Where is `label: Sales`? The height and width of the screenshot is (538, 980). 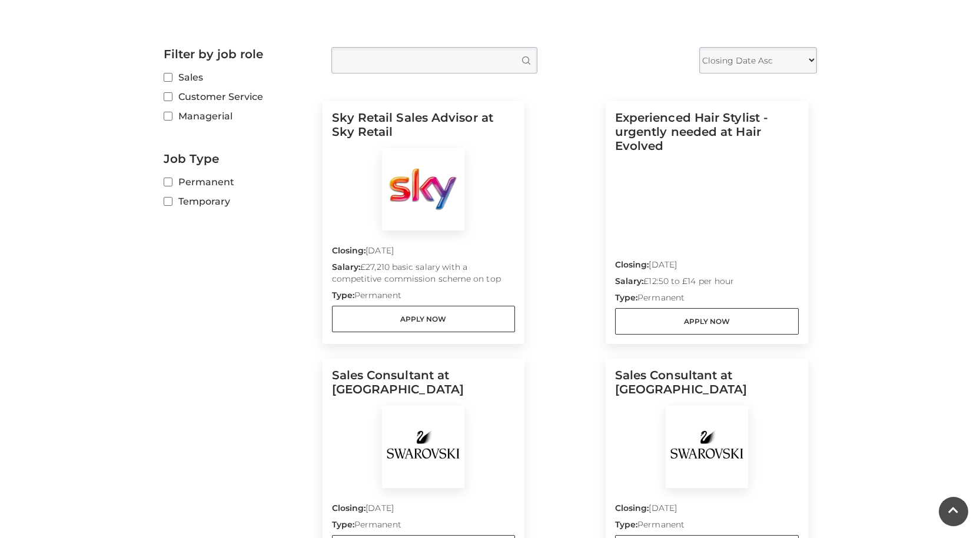
label: Sales is located at coordinates (238, 77).